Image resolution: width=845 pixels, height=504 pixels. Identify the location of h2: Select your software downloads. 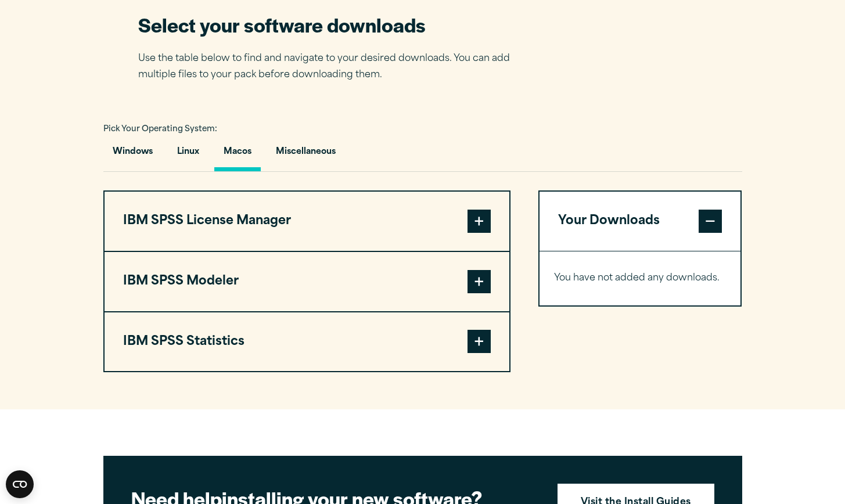
(333, 24).